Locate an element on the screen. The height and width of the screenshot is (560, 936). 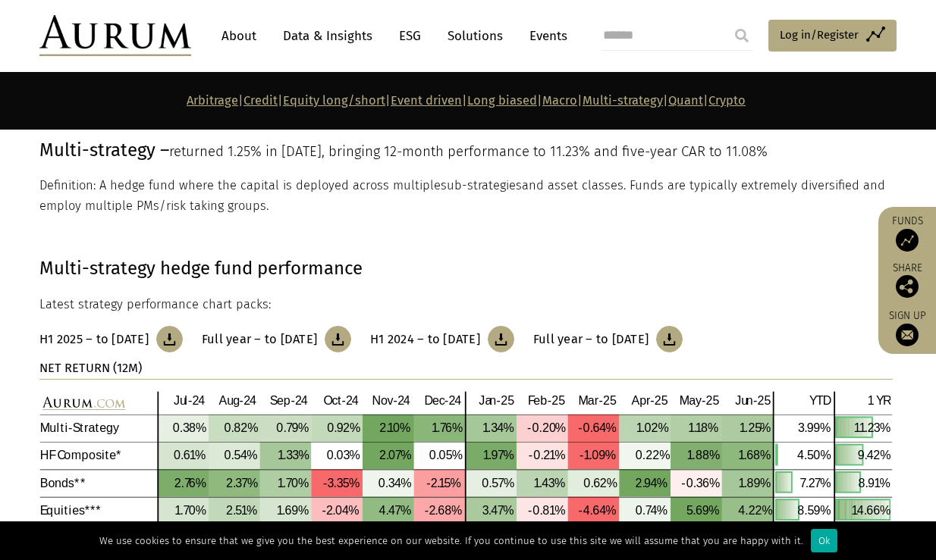
a: Crypto is located at coordinates (727, 100).